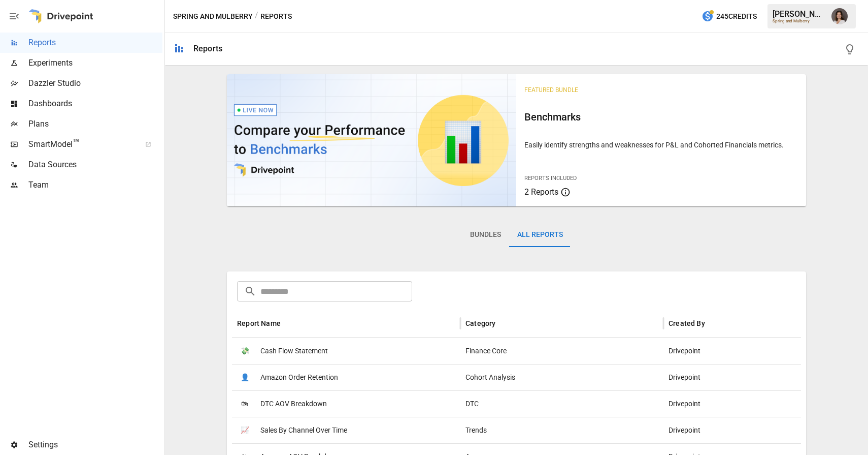  What do you see at coordinates (840, 16) in the screenshot?
I see `div: Franziska Ibscher` at bounding box center [840, 16].